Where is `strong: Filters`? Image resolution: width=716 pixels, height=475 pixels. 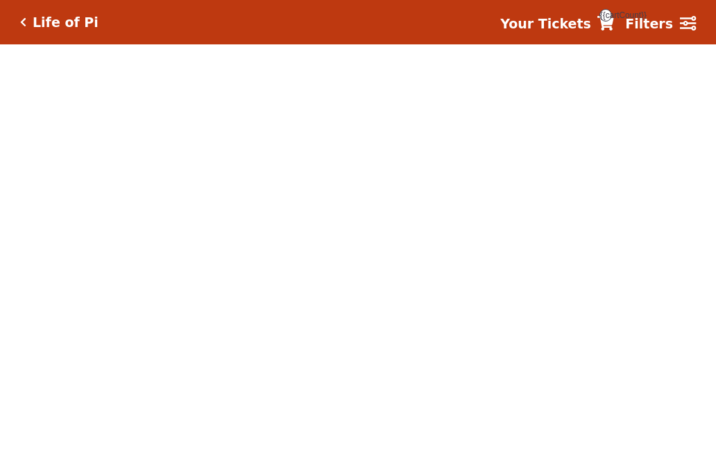 strong: Filters is located at coordinates (648, 24).